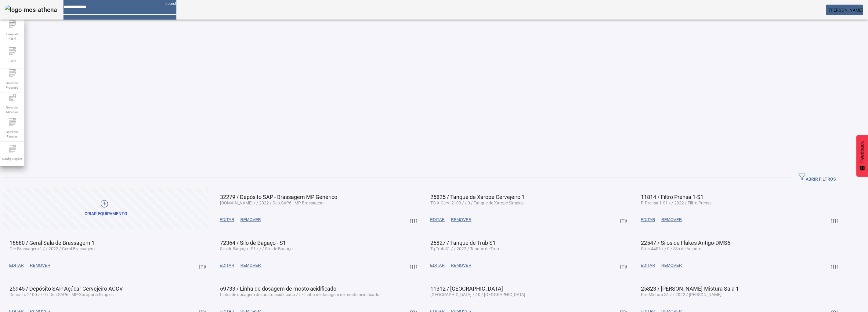  I want to click on span: F. Prensa 1-S1 / / 2022 / Filtro Prensa, so click(677, 203).